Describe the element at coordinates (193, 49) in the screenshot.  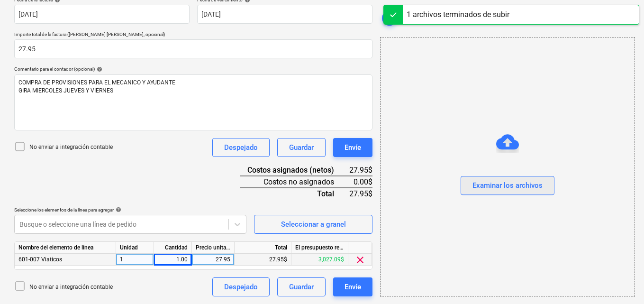
I see `input: Importe total de la factura (coste neto, opcional)` at that location.